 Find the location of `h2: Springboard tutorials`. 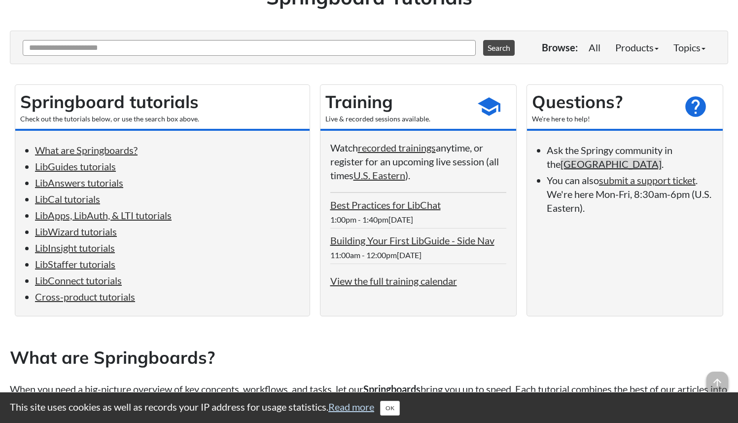

h2: Springboard tutorials is located at coordinates (162, 102).